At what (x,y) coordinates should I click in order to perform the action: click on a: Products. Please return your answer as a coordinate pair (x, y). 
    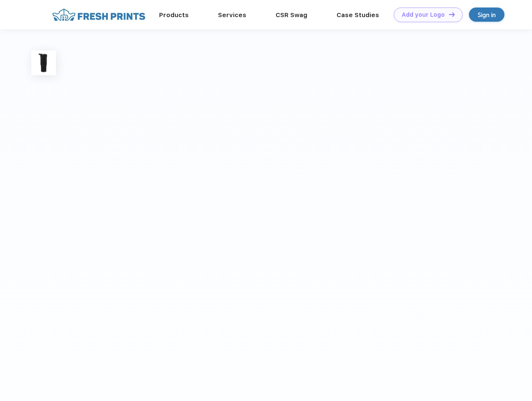
    Looking at the image, I should click on (174, 15).